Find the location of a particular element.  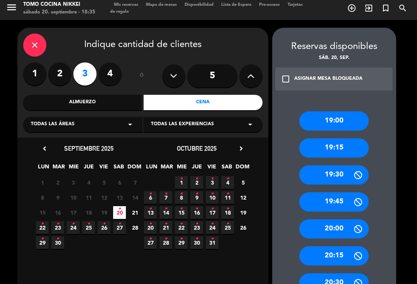

span: MIE is located at coordinates (181, 169).